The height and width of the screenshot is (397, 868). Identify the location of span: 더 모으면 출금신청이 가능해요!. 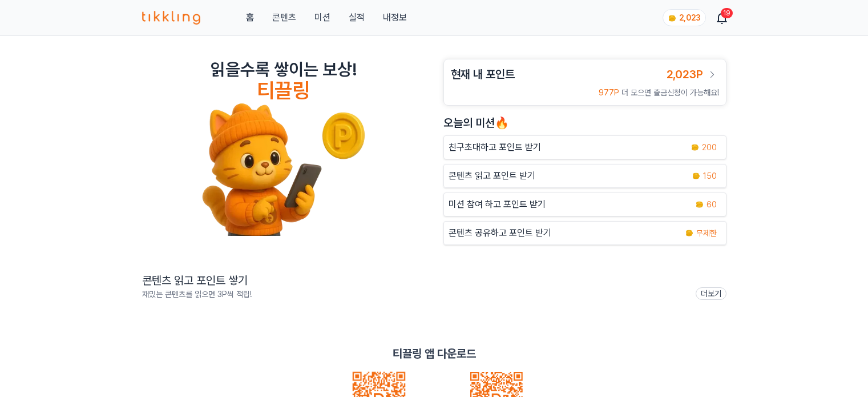
(670, 93).